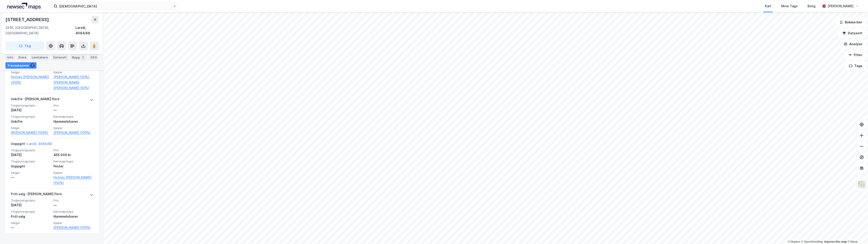 The width and height of the screenshot is (868, 244). Describe the element at coordinates (857, 233) in the screenshot. I see `div: Kontrollprogram for chat` at that location.